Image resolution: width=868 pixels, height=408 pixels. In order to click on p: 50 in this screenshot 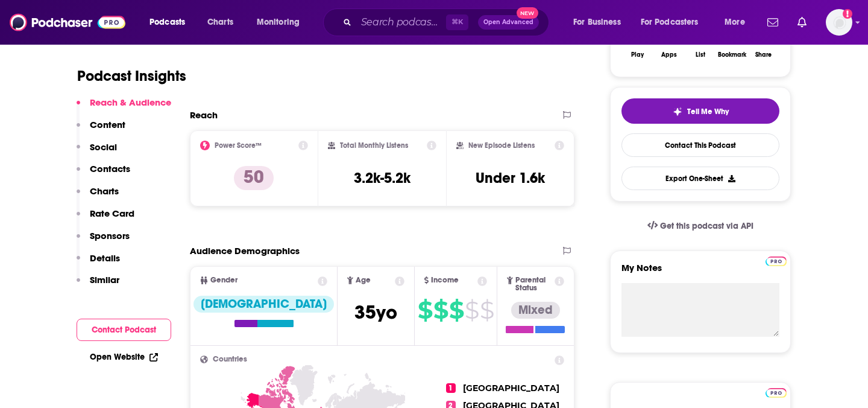, I will do `click(254, 178)`.